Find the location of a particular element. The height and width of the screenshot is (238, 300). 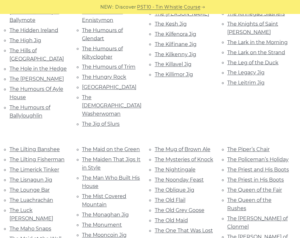

a: The One That Was Lost is located at coordinates (184, 230).